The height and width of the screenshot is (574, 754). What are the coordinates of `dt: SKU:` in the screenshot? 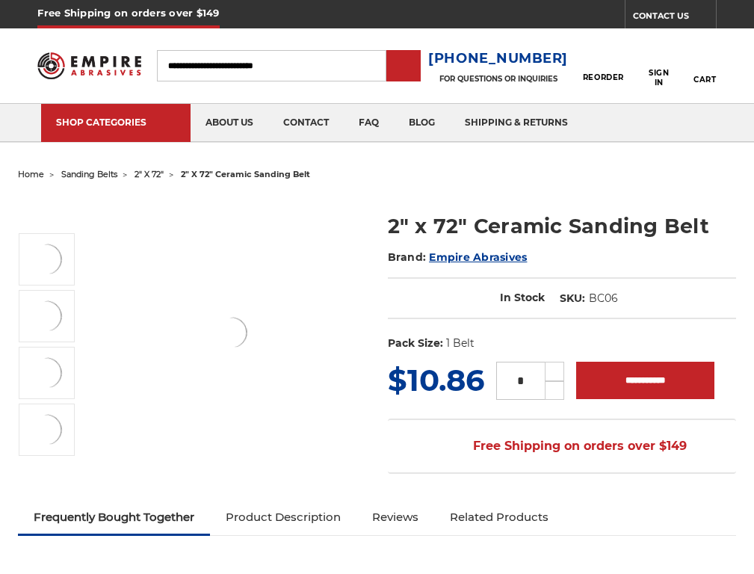 It's located at (572, 298).